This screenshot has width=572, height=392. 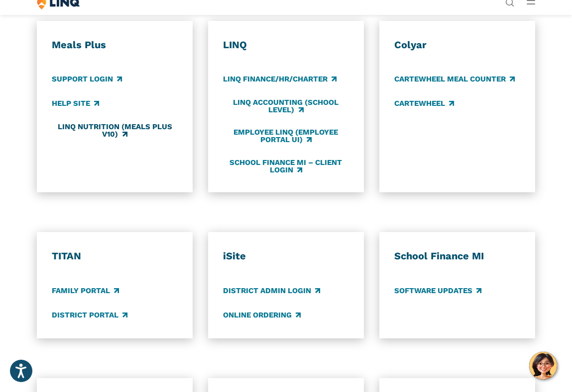 I want to click on h3: Colyar, so click(x=457, y=45).